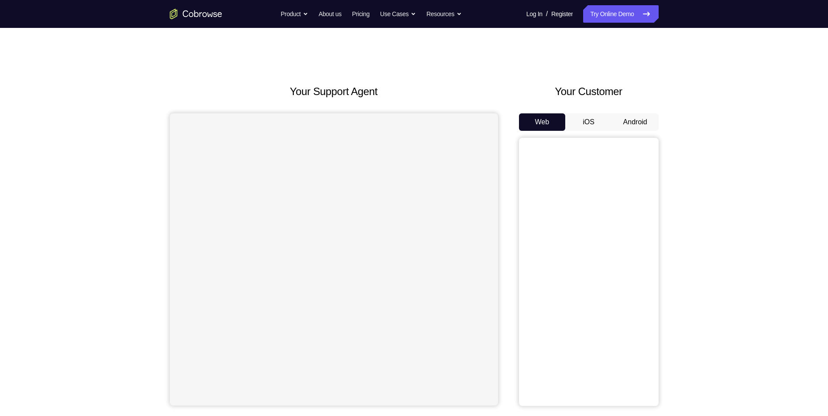 Image resolution: width=828 pixels, height=416 pixels. I want to click on a: Pricing, so click(361, 14).